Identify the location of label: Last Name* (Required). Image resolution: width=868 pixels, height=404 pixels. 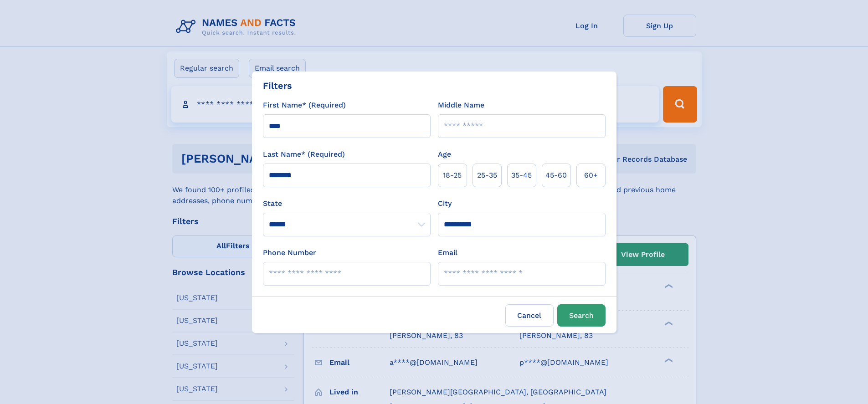
(304, 155).